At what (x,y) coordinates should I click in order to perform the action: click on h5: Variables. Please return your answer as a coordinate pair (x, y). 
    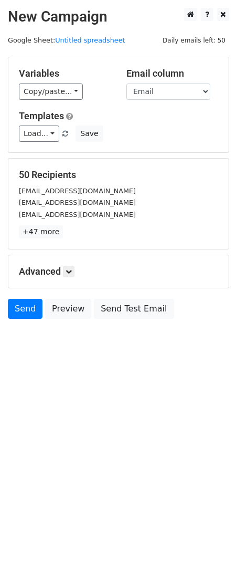
    Looking at the image, I should click on (65, 74).